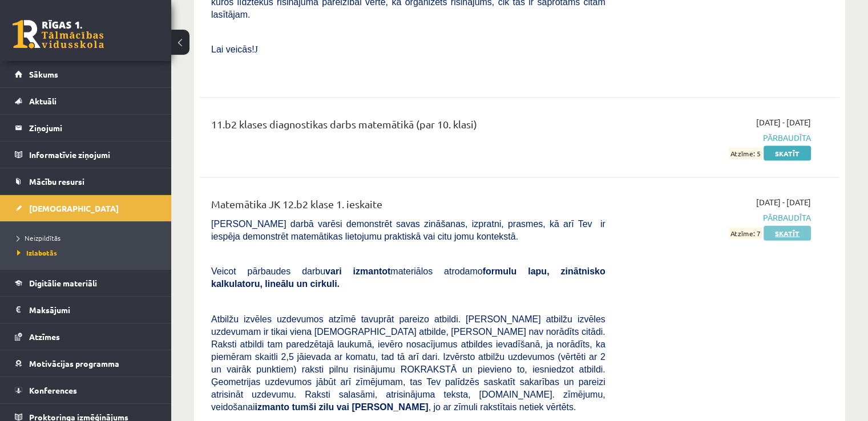 The width and height of the screenshot is (868, 421). Describe the element at coordinates (233, 49) in the screenshot. I see `span: Lai veicās!` at that location.